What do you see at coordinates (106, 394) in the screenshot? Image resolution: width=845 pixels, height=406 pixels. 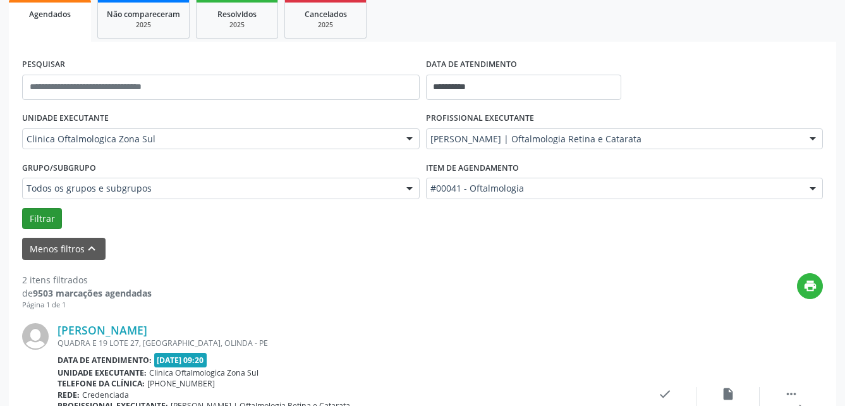 I see `span: Credenciada` at bounding box center [106, 394].